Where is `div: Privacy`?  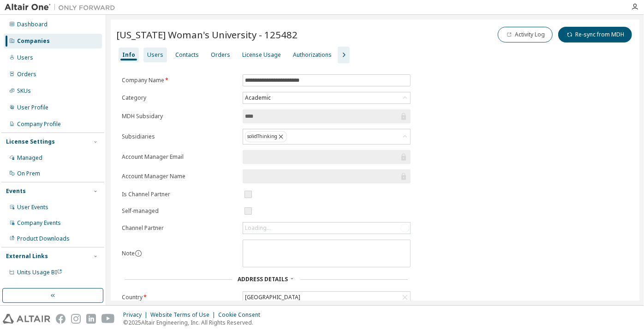 div: Privacy is located at coordinates (137, 315).